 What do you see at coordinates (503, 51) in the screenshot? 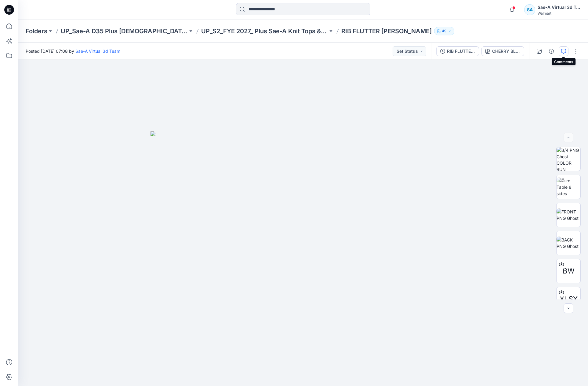
I see `button: CHERRY BLOSSOM` at bounding box center [503, 51].